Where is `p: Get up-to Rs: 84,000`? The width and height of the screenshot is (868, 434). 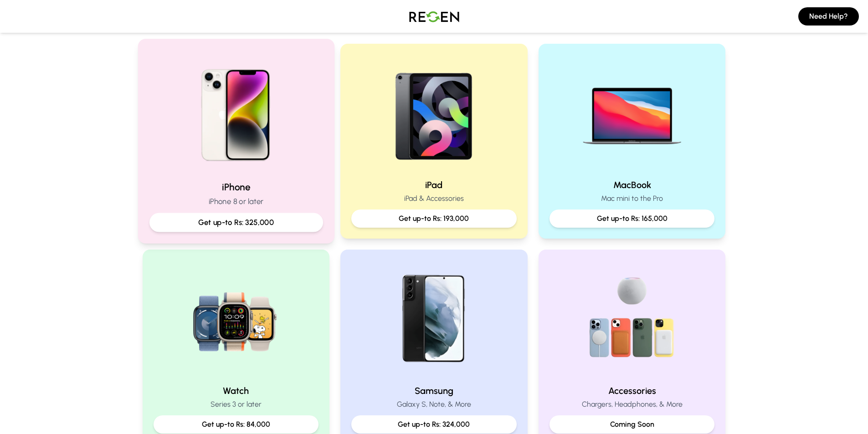 p: Get up-to Rs: 84,000 is located at coordinates (236, 425).